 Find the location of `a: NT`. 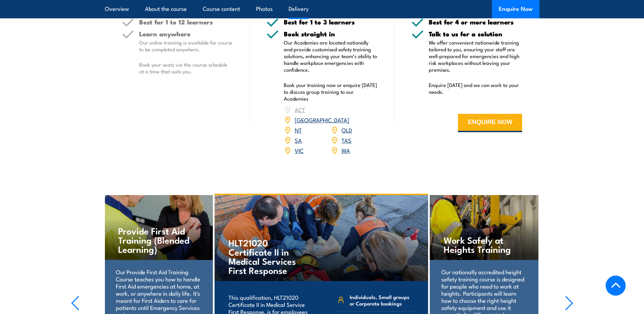

a: NT is located at coordinates (298, 129).